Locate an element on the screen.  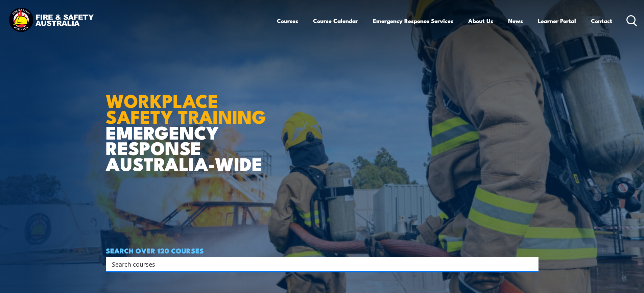
h4: SEARCH OVER 120 COURSES is located at coordinates (322, 250).